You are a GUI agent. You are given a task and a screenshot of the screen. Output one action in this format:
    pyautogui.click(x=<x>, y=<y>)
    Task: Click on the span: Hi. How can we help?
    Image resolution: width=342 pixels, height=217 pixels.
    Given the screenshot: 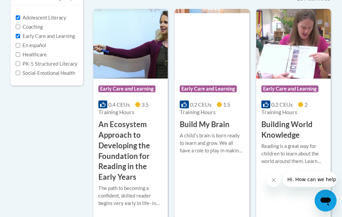 What is the action you would take?
    pyautogui.click(x=30, y=8)
    